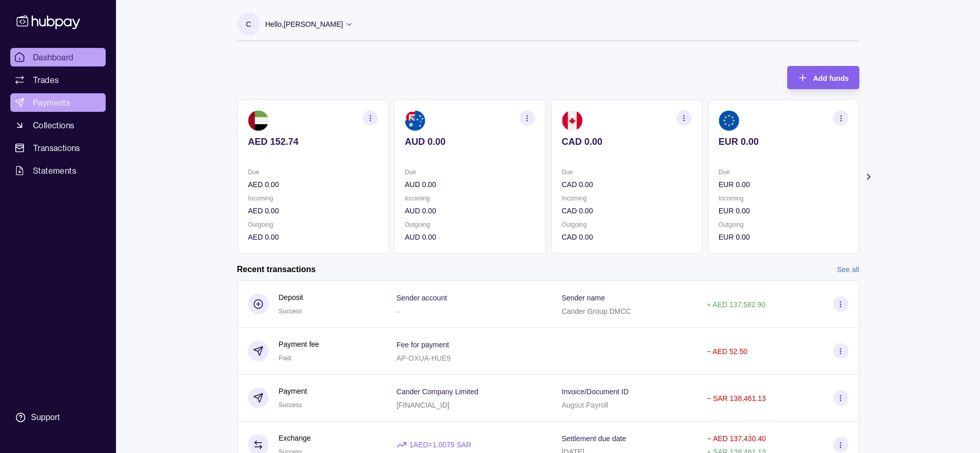 The height and width of the screenshot is (453, 980). I want to click on span: Dashboard, so click(53, 57).